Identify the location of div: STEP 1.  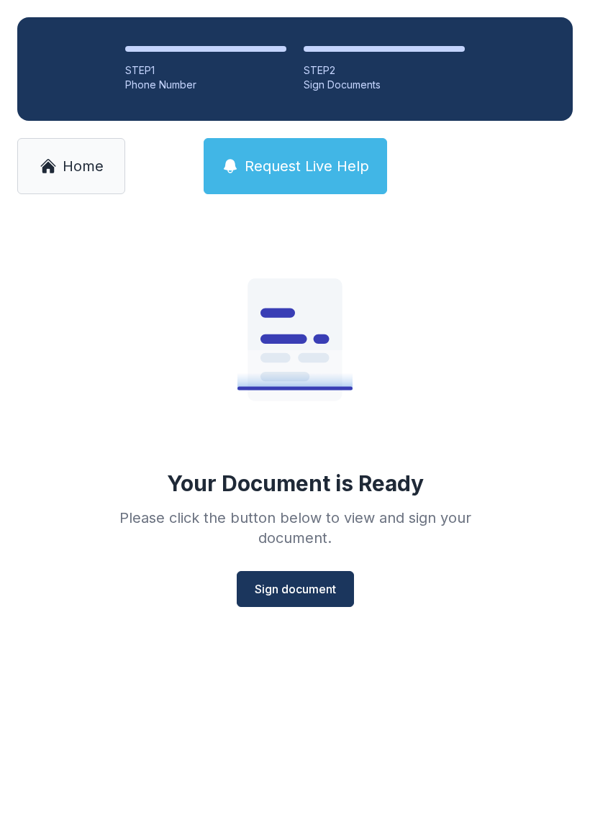
(206, 70).